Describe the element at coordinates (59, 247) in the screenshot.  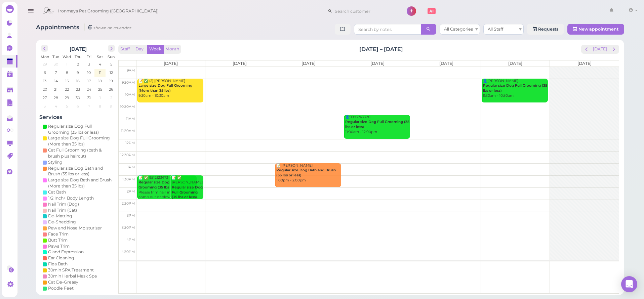
I see `div: Paws Trim` at that location.